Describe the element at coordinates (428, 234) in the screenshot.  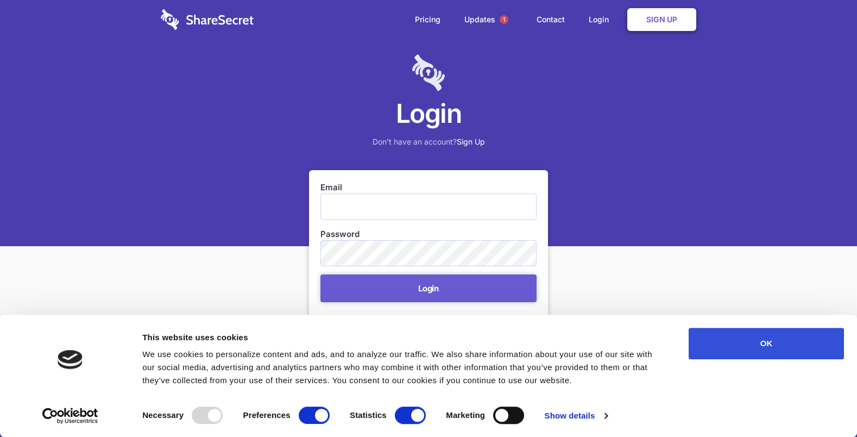
I see `label: Password` at that location.